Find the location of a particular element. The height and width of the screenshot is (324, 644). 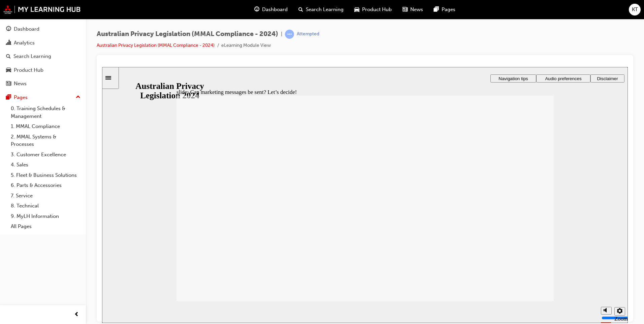

a: 5. Fleet & Business Solutions is located at coordinates (46, 175).